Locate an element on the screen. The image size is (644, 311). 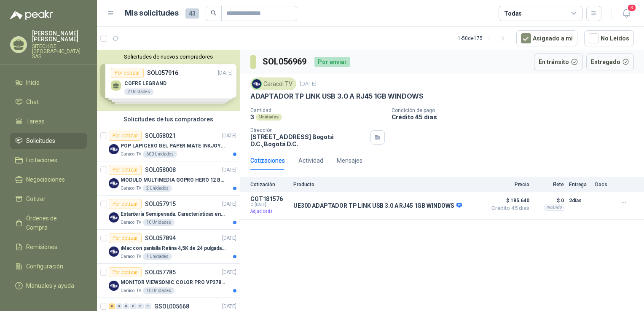
span: Configuración is located at coordinates (45, 266).